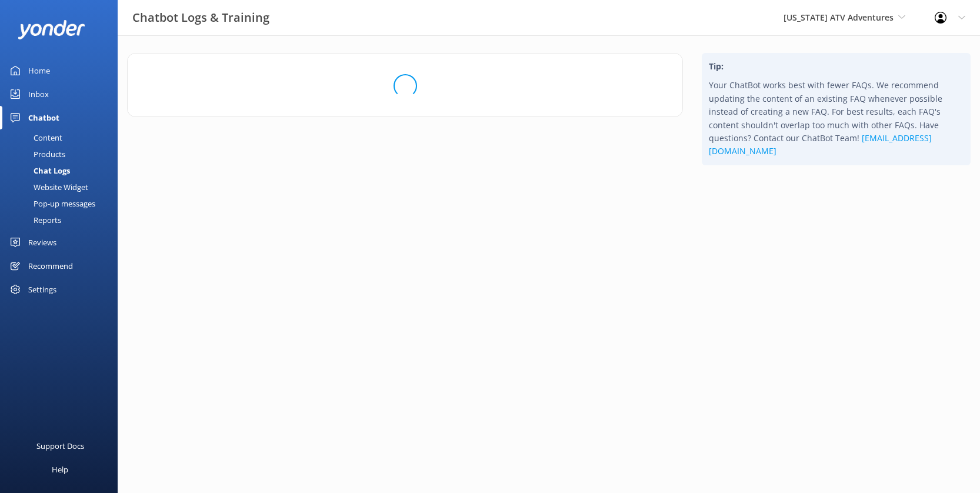  What do you see at coordinates (44, 117) in the screenshot?
I see `div: Chatbot` at bounding box center [44, 117].